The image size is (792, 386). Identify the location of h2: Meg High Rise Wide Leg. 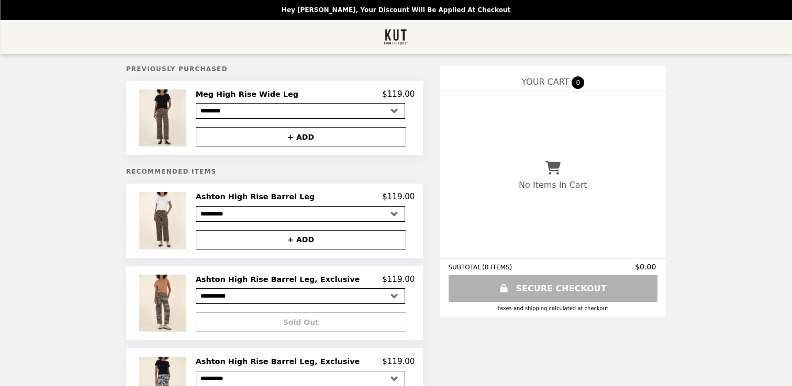
(249, 94).